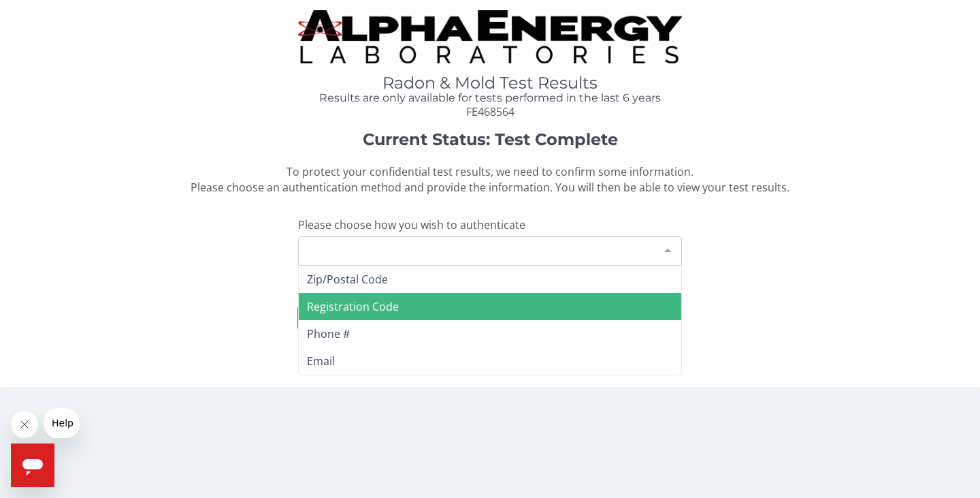 The image size is (980, 498). I want to click on button: I need help, so click(490, 317).